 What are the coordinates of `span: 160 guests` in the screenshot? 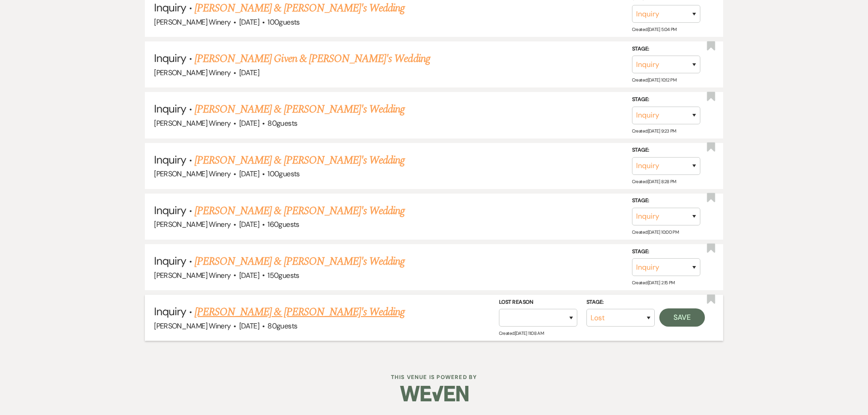 It's located at (283, 224).